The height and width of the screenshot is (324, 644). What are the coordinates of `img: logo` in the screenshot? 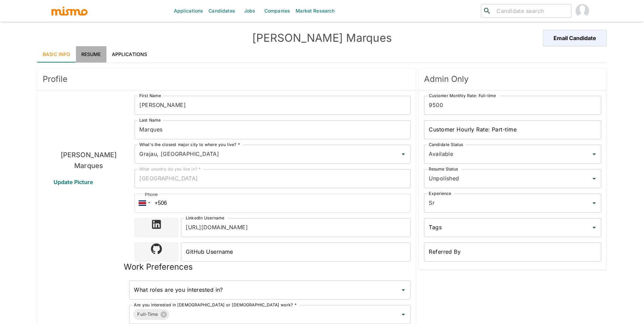 It's located at (70, 11).